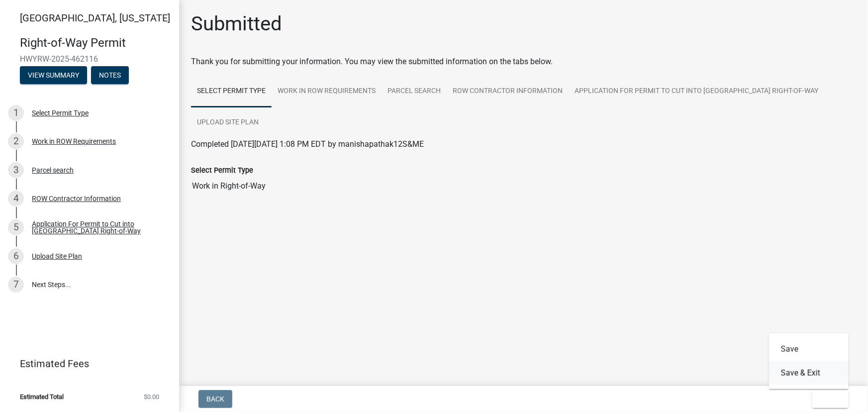 This screenshot has height=412, width=868. I want to click on a: Select Permit Type, so click(231, 92).